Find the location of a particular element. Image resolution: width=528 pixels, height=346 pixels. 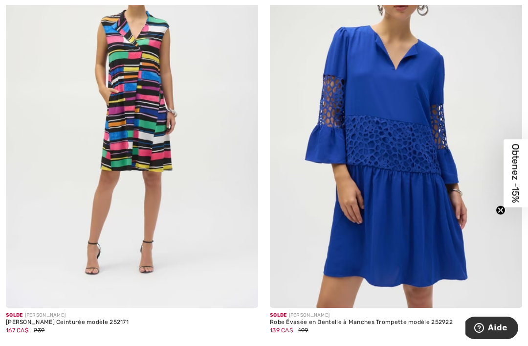

span: 239 is located at coordinates (39, 330).